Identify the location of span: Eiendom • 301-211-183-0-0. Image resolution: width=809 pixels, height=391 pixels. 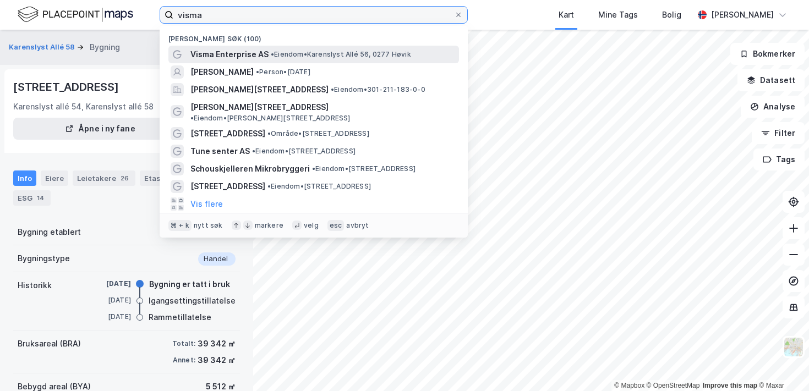
(378, 90).